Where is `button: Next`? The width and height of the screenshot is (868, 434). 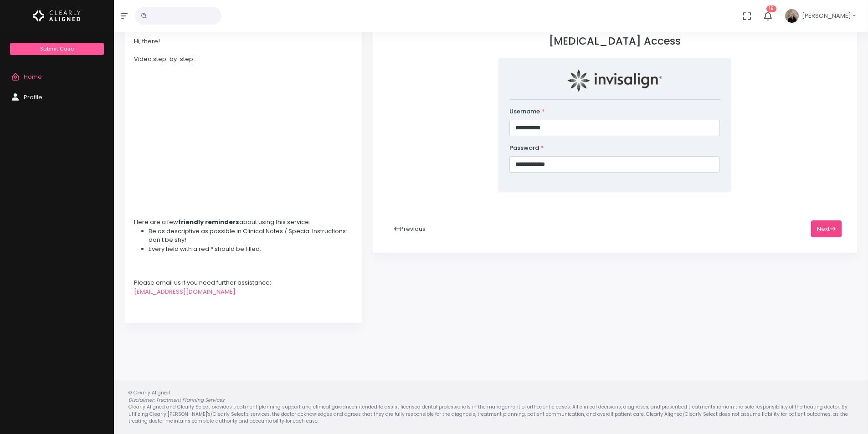 button: Next is located at coordinates (826, 229).